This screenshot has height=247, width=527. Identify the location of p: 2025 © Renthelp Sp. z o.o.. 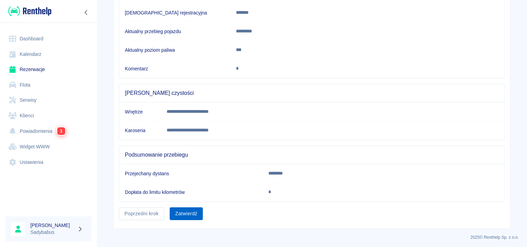
(312, 237).